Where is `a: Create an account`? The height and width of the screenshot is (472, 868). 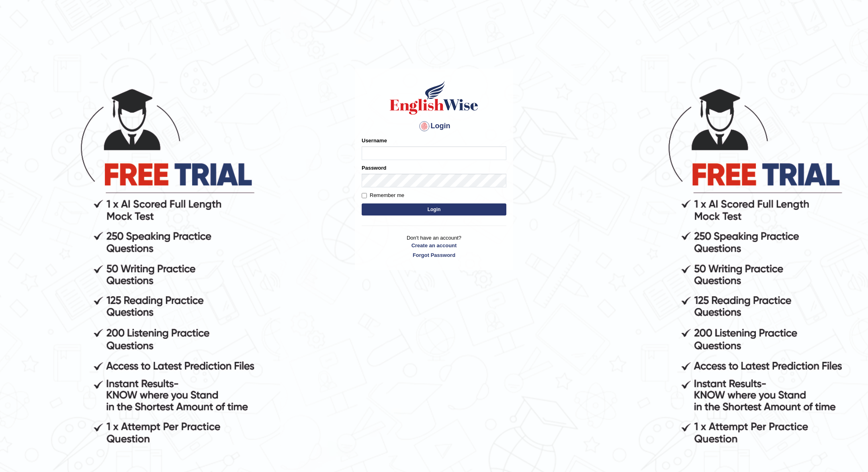
a: Create an account is located at coordinates (434, 245).